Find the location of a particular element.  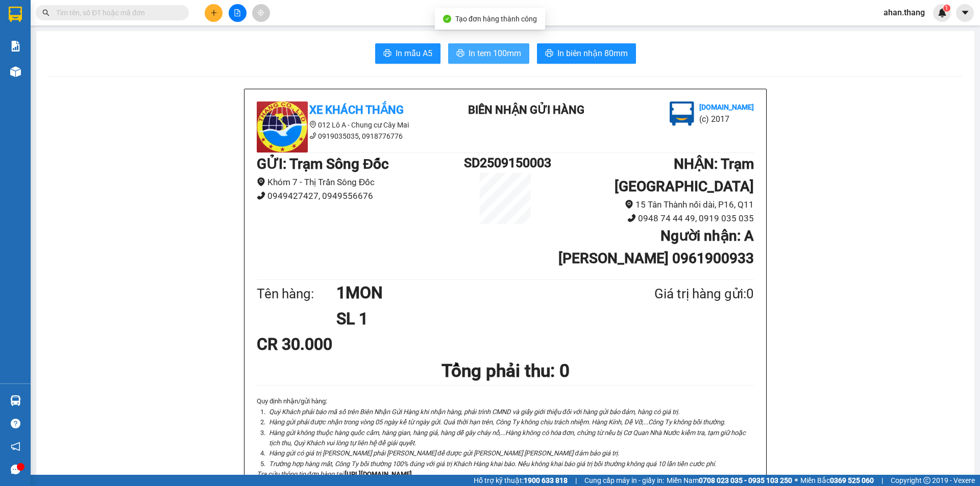

span: Tạo đơn hàng thành công is located at coordinates (496, 19).